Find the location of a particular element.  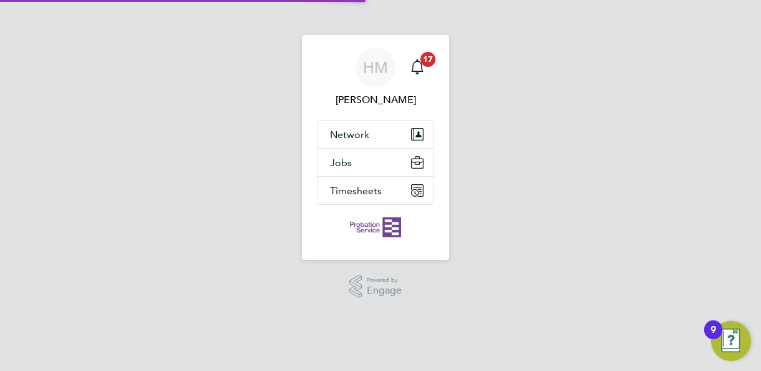

button: Open Resource Center, 9 new notifications is located at coordinates (731, 341).